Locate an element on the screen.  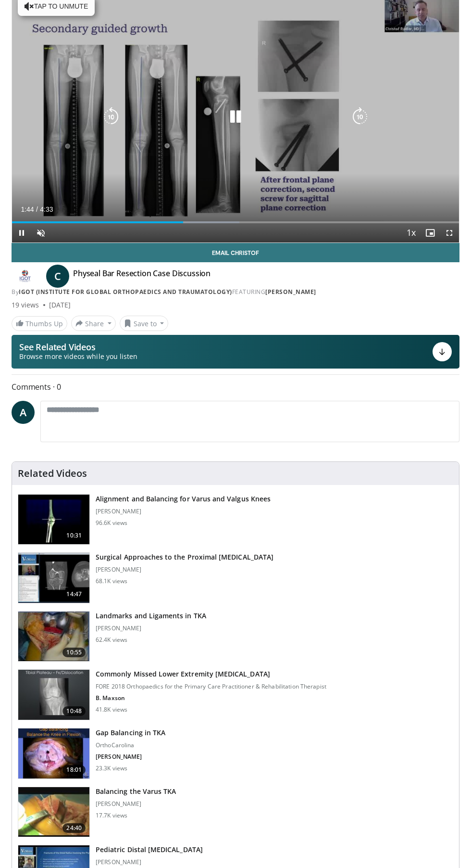
button: Share is located at coordinates (93, 323).